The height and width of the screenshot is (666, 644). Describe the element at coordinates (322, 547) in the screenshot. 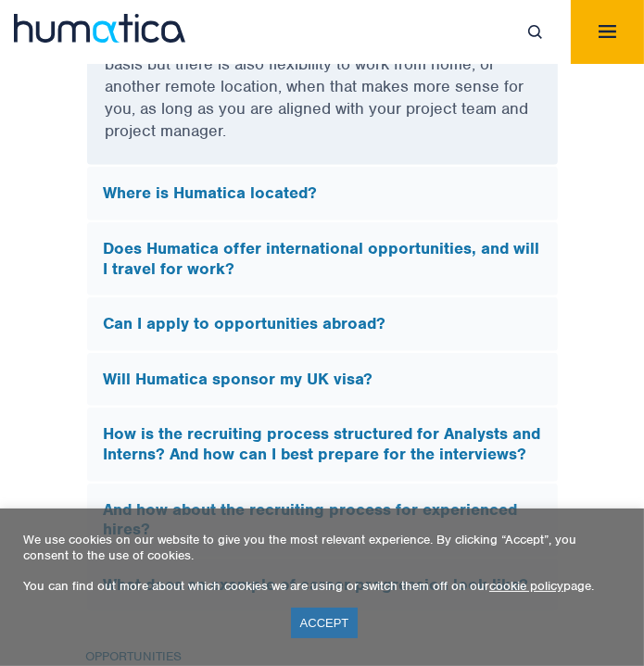

I see `p: We use cookies on our website to give you the most relevant experience. By clicking “Accept”, you...` at that location.